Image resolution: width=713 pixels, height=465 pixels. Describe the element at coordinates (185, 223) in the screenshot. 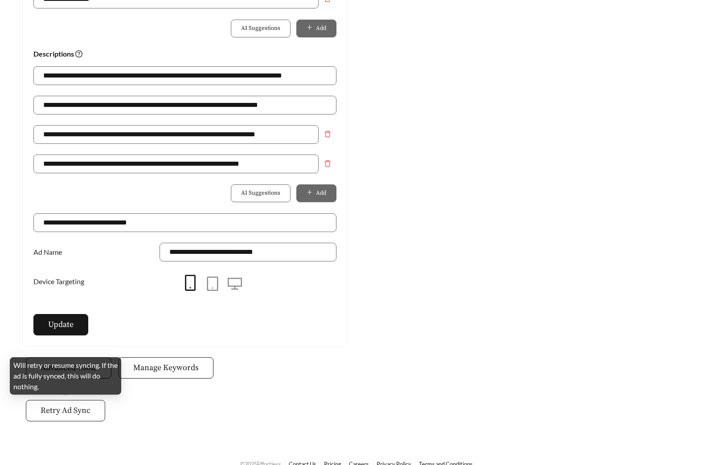

I see `input: Website` at that location.